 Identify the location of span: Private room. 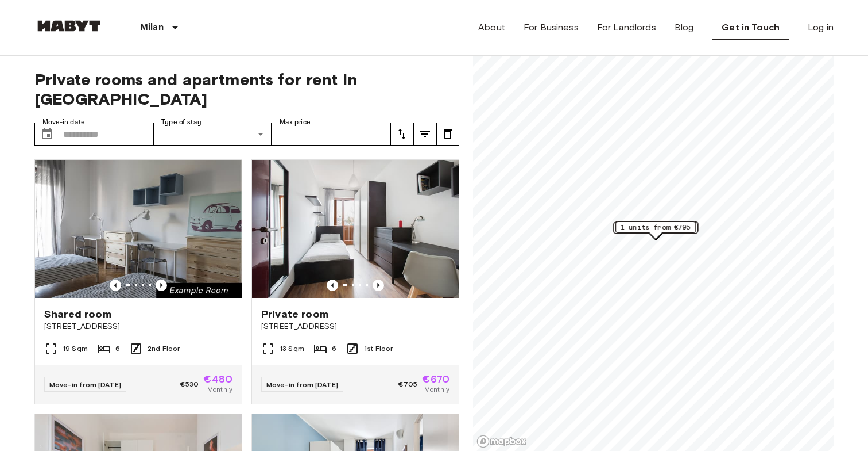
(294, 314).